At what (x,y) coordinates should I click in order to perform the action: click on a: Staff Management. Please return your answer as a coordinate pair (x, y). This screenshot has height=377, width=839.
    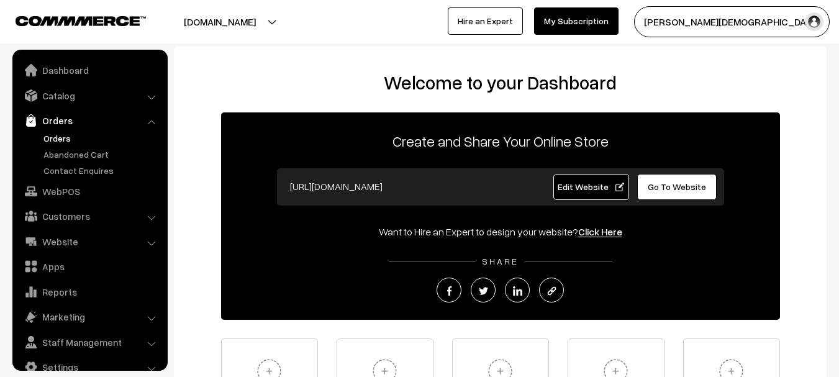
    Looking at the image, I should click on (89, 342).